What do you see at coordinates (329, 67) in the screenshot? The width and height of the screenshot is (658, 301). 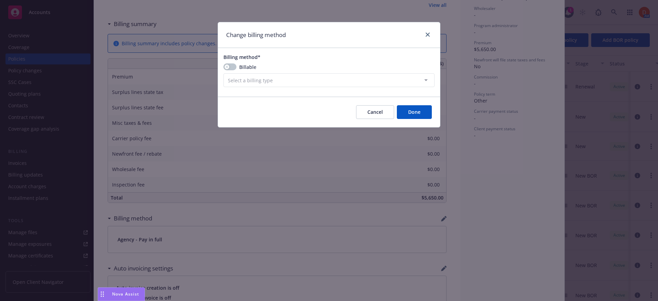 I see `div: Billable` at bounding box center [329, 67].